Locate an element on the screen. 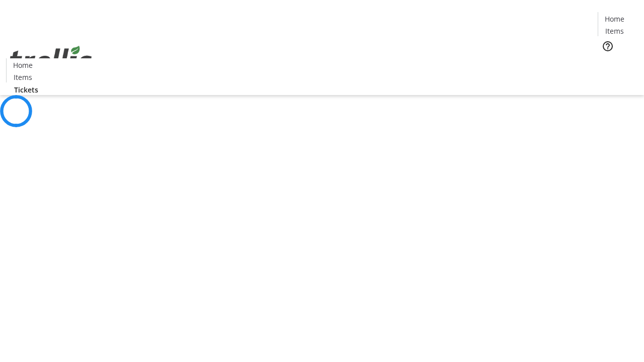  button: Help is located at coordinates (608, 46).